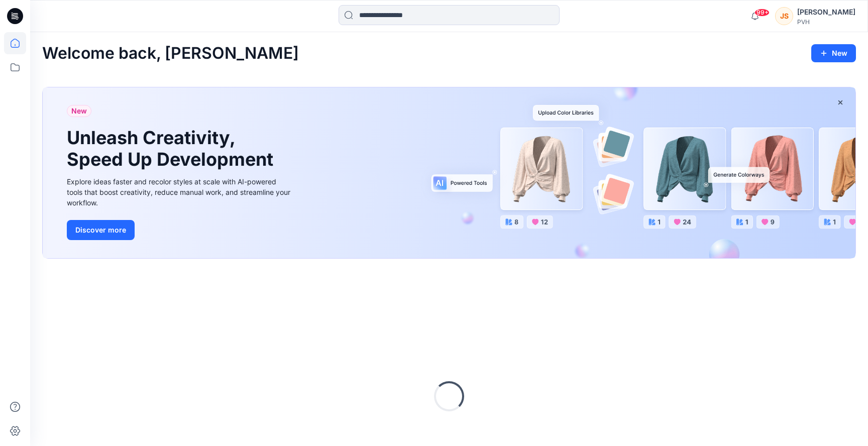 The height and width of the screenshot is (446, 868). Describe the element at coordinates (784, 16) in the screenshot. I see `div: JS` at that location.